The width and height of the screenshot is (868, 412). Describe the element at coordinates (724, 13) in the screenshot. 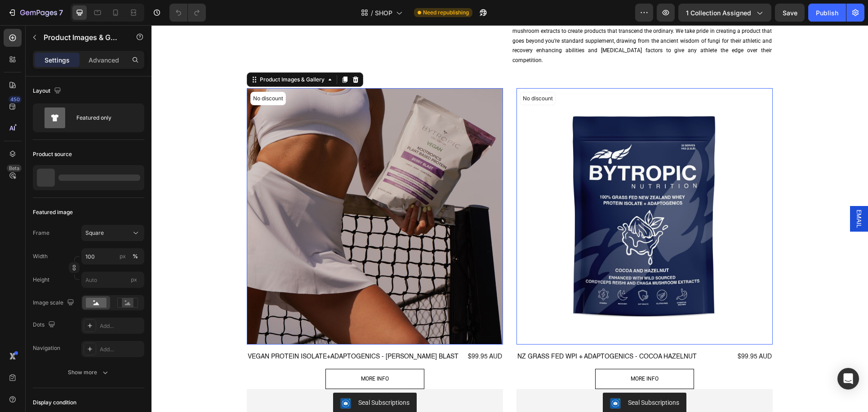

I see `button: 1 collection assigned` at that location.